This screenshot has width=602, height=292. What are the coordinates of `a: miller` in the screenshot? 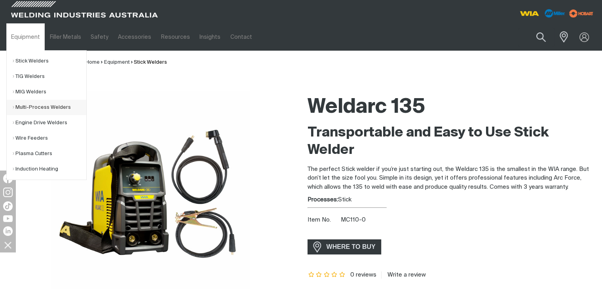 It's located at (581, 13).